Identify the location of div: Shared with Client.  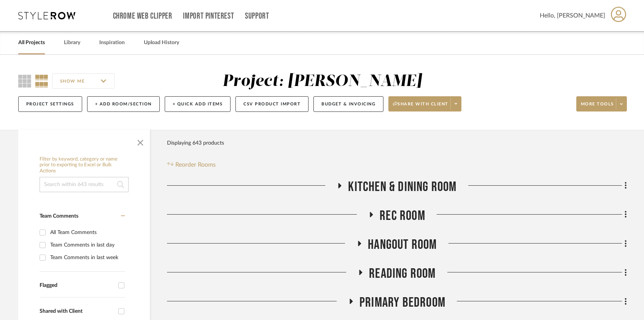
(77, 312).